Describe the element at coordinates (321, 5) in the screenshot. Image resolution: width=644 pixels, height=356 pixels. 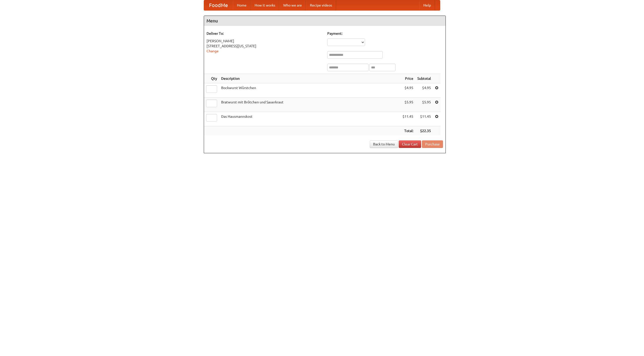
I see `a: Recipe videos` at that location.